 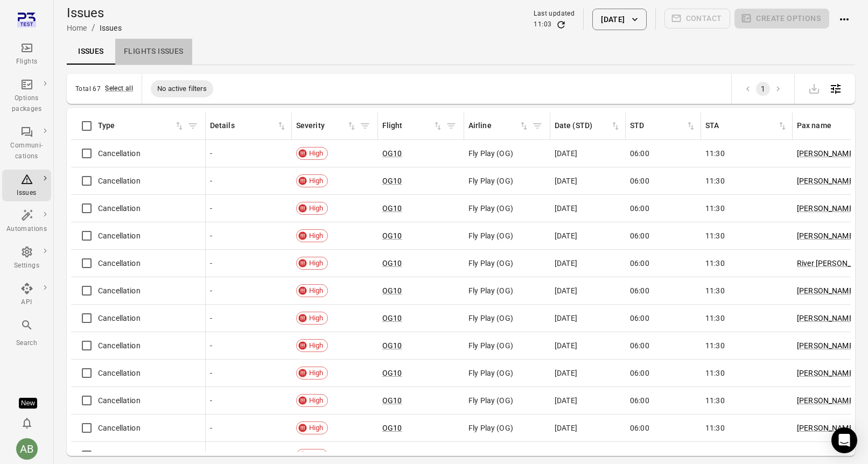 I want to click on a: Flights, so click(x=27, y=54).